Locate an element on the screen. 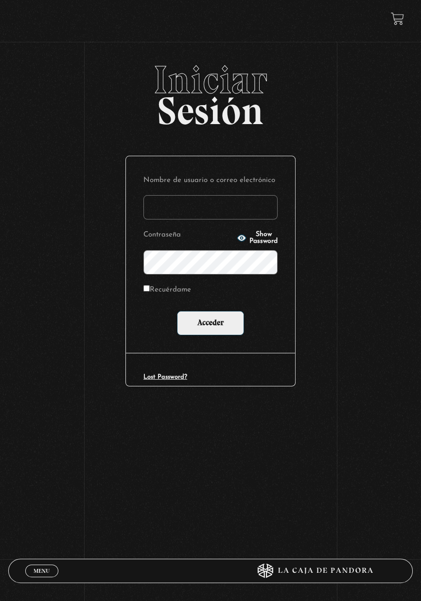 This screenshot has width=421, height=601. h2: Sesión is located at coordinates (210, 91).